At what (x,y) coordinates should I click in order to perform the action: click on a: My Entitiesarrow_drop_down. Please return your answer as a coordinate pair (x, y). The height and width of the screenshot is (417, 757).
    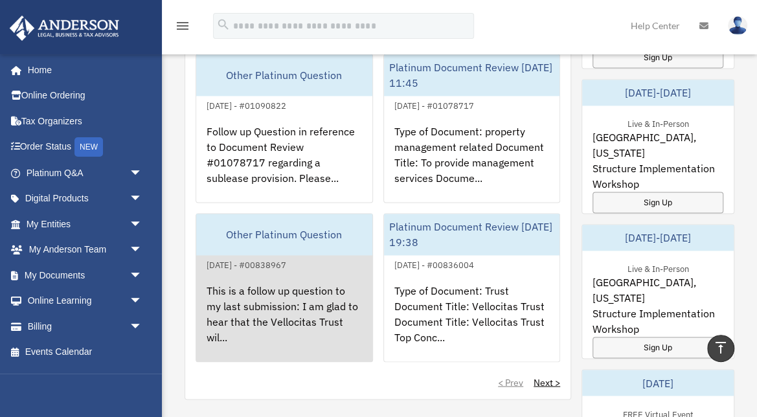
    Looking at the image, I should click on (85, 224).